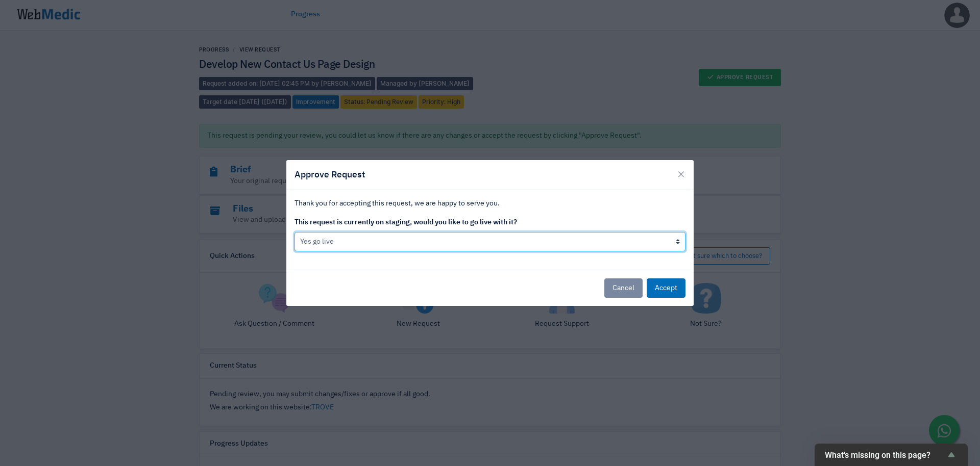 This screenshot has width=980, height=466. Describe the element at coordinates (490, 203) in the screenshot. I see `p: Thank you for accepting this request, we are happy to serve you.` at that location.